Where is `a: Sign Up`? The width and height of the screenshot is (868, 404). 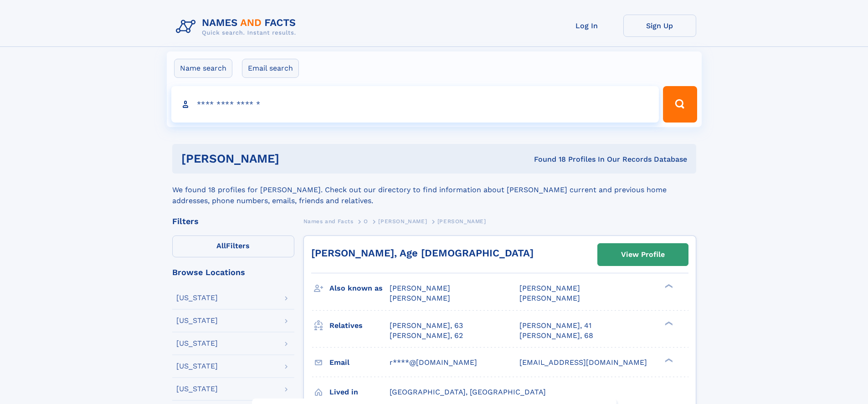
a: Sign Up is located at coordinates (660, 26).